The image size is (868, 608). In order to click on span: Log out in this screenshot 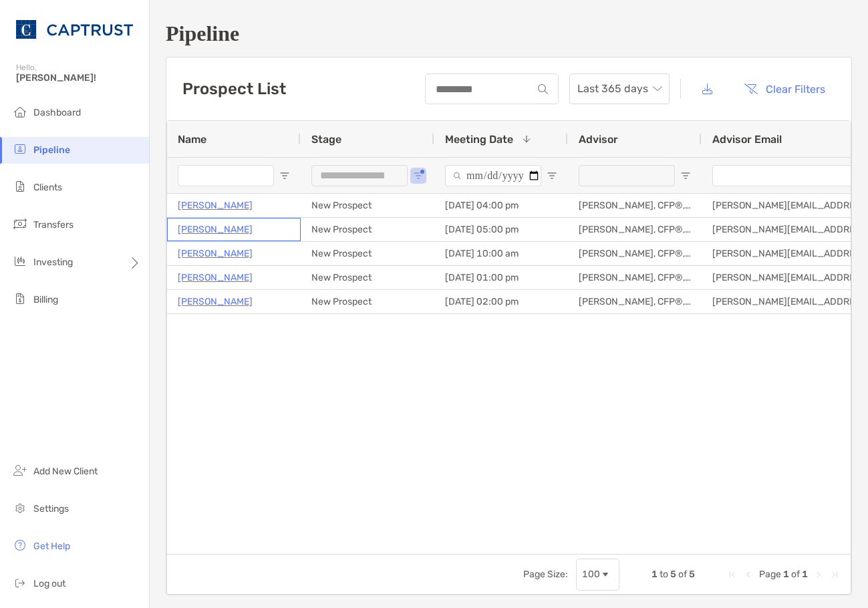, I will do `click(50, 584)`.